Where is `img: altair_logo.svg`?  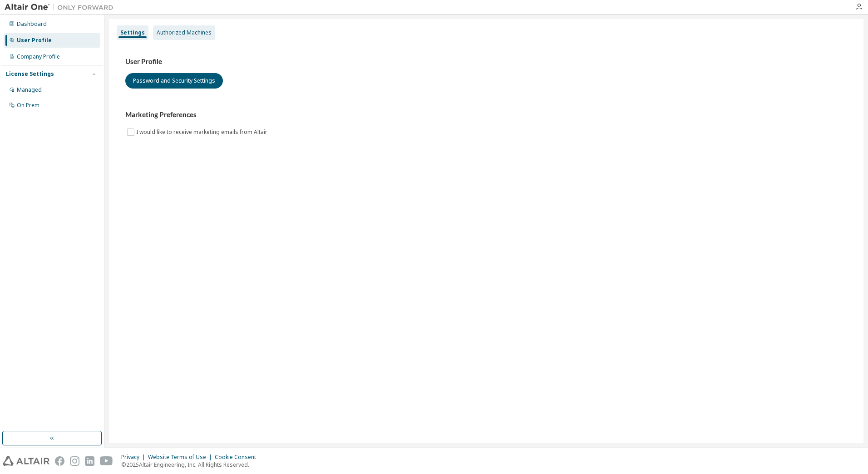
img: altair_logo.svg is located at coordinates (26, 461).